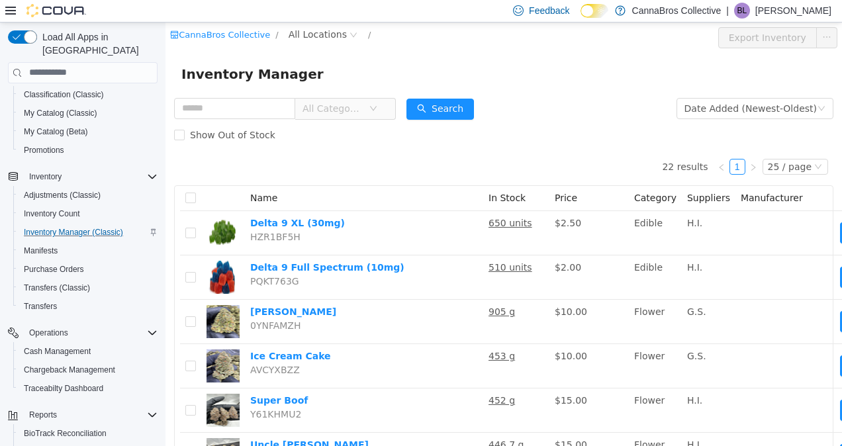  I want to click on u: 650 units, so click(345, 201).